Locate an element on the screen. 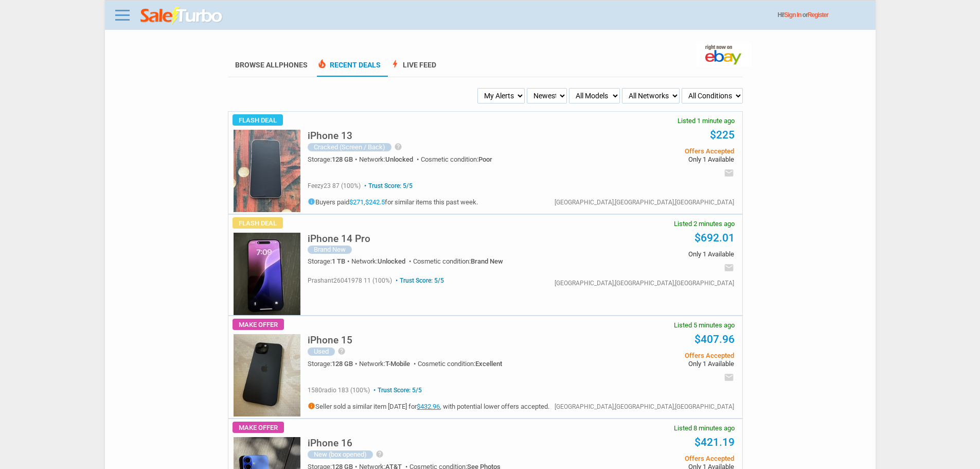 Image resolution: width=980 pixels, height=469 pixels. span: 1 TB is located at coordinates (339, 261).